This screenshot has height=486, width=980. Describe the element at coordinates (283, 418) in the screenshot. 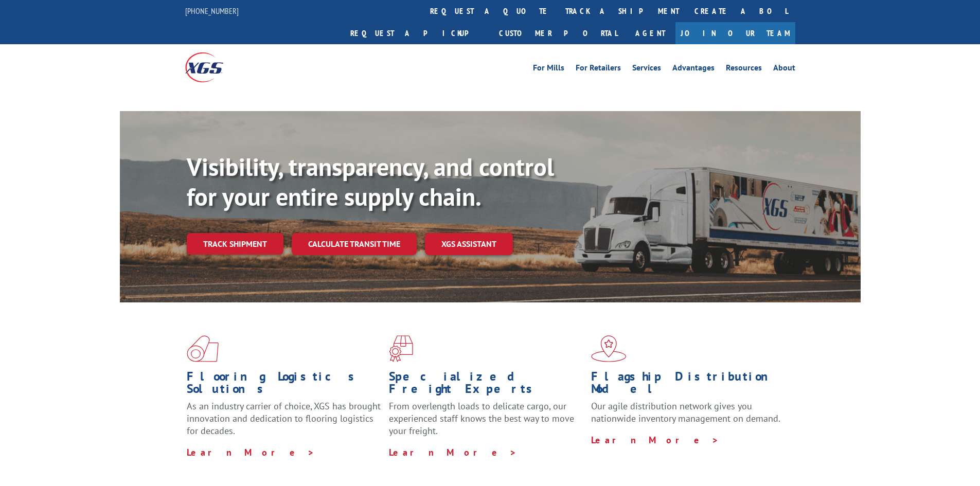

I see `span: As an industry carrier of choice, XGS has brought innovation and dedication to flooring logistics...` at that location.